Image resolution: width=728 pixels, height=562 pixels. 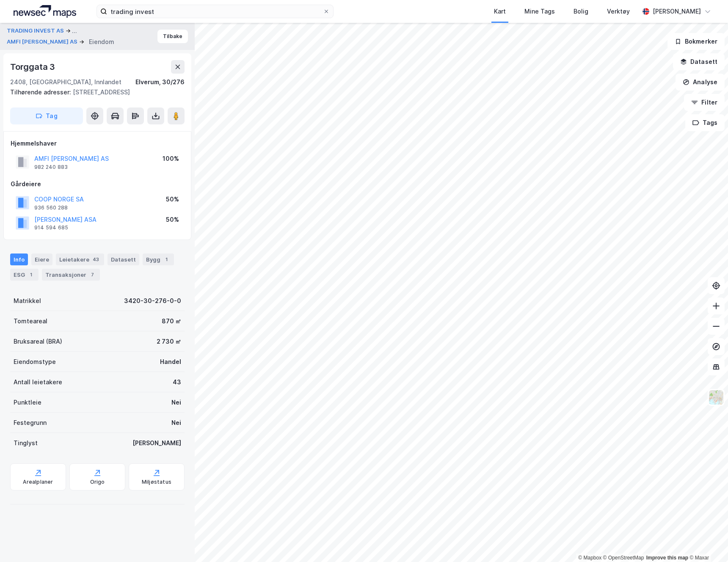 I want to click on button: TRADING INVEST AS, so click(x=36, y=31).